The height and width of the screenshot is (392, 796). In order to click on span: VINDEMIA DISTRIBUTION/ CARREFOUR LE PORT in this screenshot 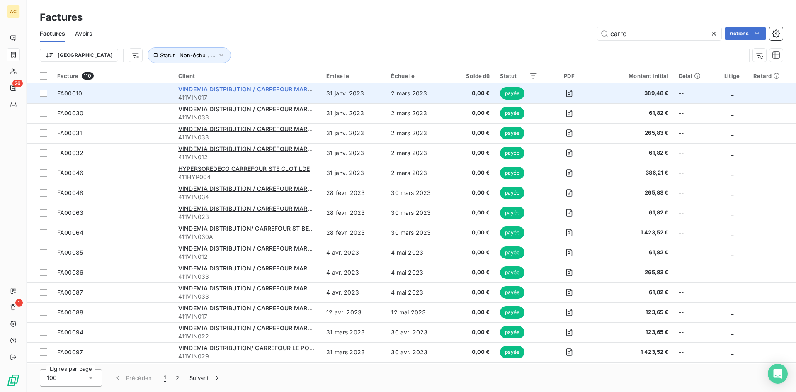, I will do `click(247, 347)`.